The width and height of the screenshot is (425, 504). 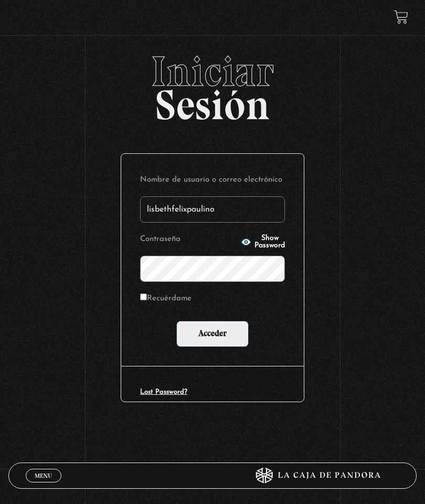 What do you see at coordinates (212, 84) in the screenshot?
I see `h2: Sesión` at bounding box center [212, 84].